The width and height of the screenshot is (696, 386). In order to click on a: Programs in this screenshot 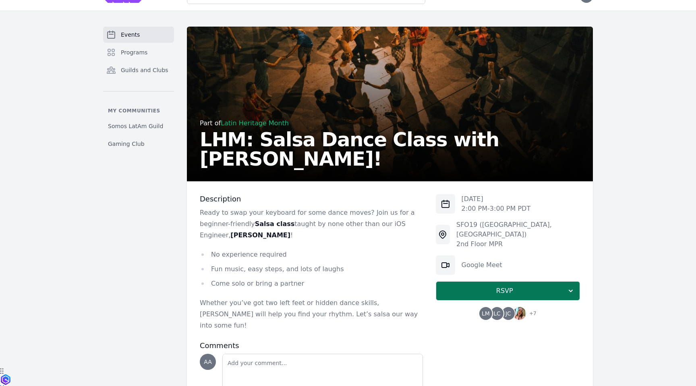, I will do `click(139, 52)`.